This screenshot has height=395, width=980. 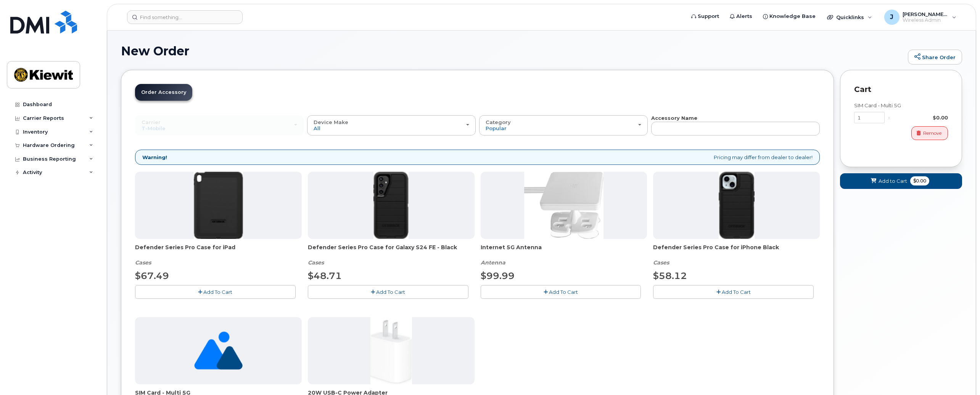 I want to click on img: apple20w.jpg, so click(x=391, y=351).